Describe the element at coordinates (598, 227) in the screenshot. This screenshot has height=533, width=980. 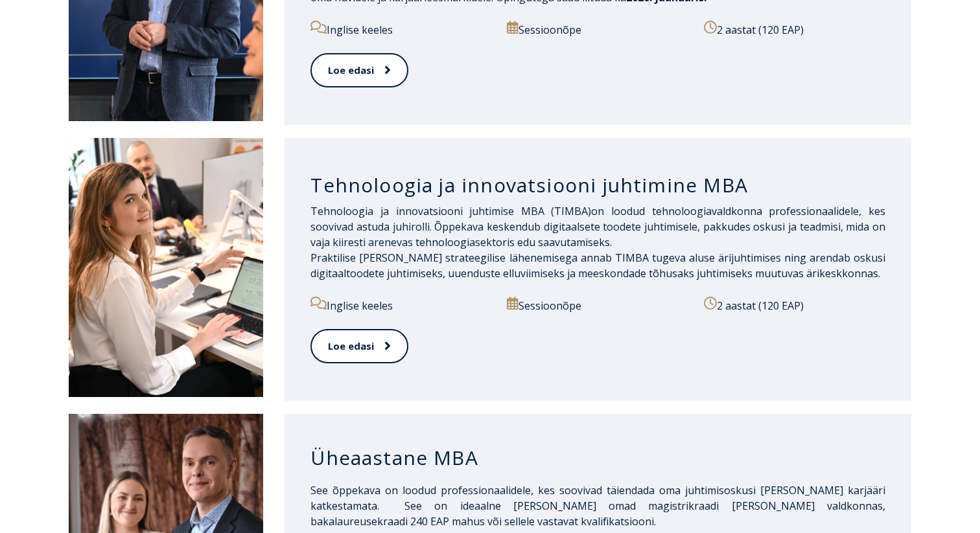
I see `span: on loodud tehnoloogiavaldkonna professionaalidele, kes soovivad astuda juhirolli. Õppekava kesken...` at that location.